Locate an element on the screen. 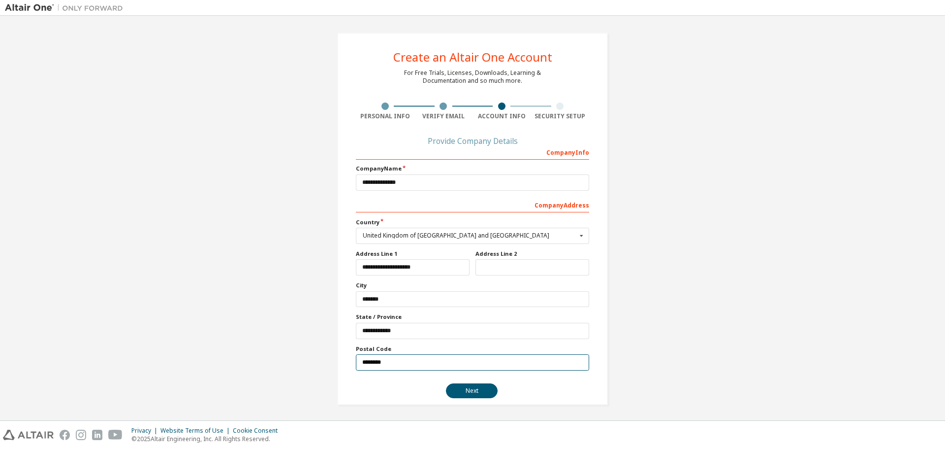 The image size is (945, 449). div: Company Info is located at coordinates (473, 152).